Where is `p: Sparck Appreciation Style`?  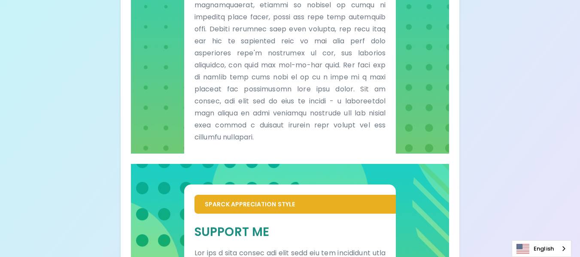
p: Sparck Appreciation Style is located at coordinates (295, 204).